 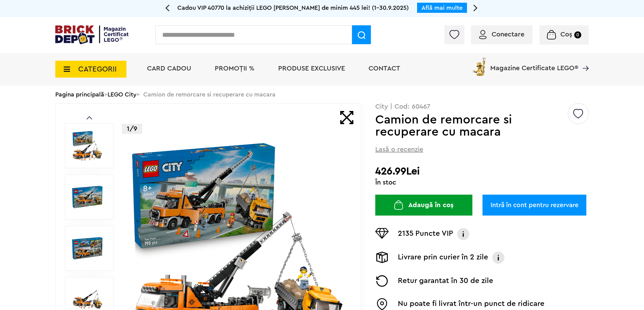 I want to click on a: Contact, so click(x=384, y=69).